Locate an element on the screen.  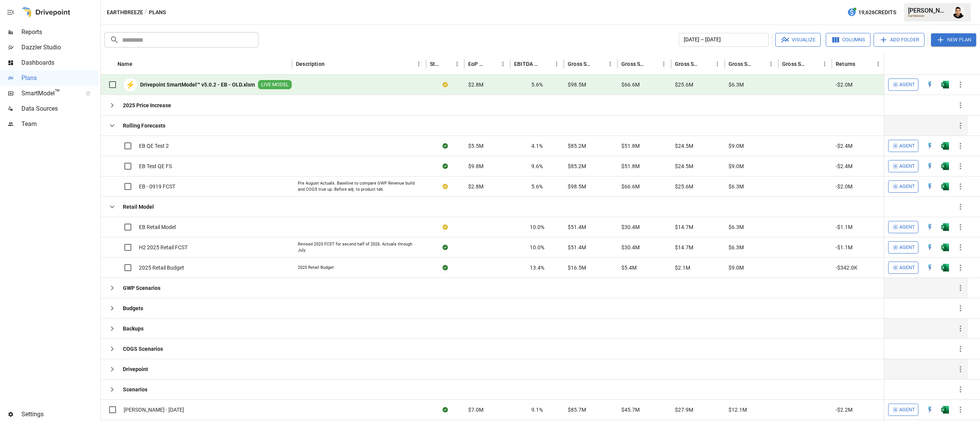
span: -$2.4M is located at coordinates (844, 166).